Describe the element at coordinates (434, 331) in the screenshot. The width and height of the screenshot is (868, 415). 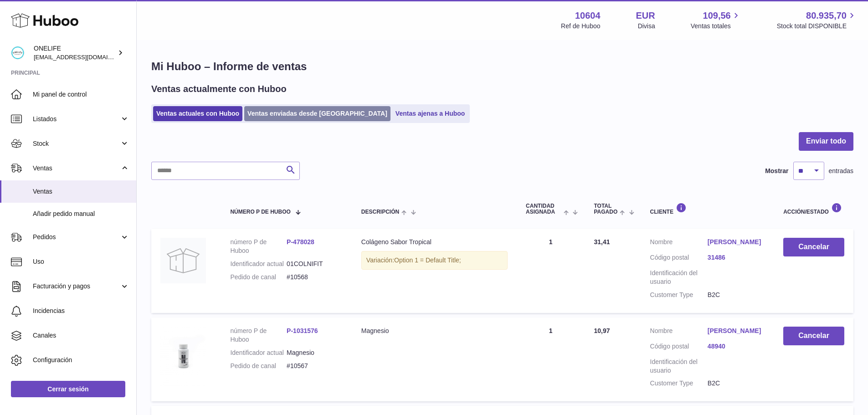
I see `div: Magnesio` at that location.